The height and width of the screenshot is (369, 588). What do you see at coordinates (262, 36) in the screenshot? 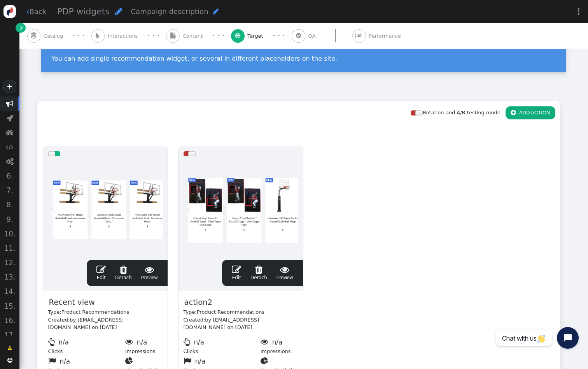
I see `a:  Target · · ·` at bounding box center [262, 36].